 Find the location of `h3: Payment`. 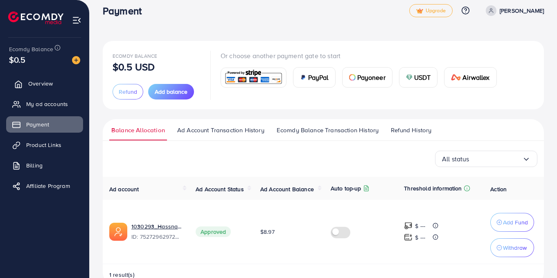

h3: Payment is located at coordinates (125, 11).